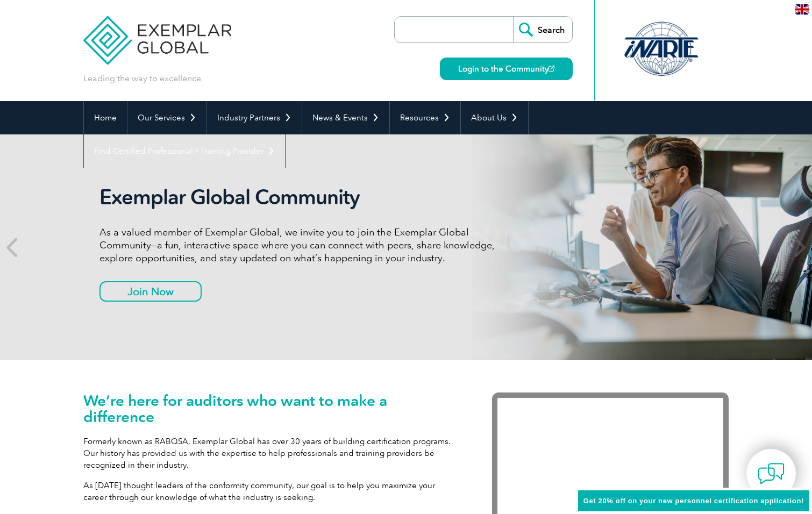 The height and width of the screenshot is (514, 812). I want to click on span: Get 20% off on your new personnel certification application!, so click(694, 500).